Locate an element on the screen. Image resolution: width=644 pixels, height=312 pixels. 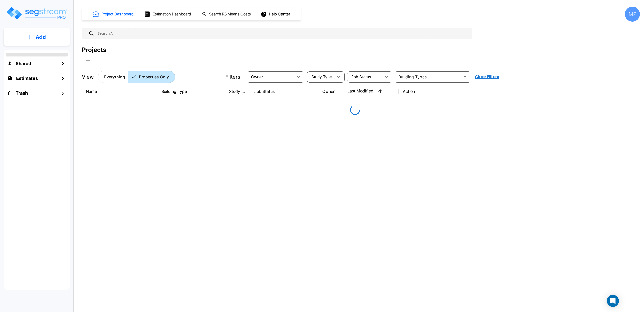
button: SelectAll is located at coordinates (88, 63).